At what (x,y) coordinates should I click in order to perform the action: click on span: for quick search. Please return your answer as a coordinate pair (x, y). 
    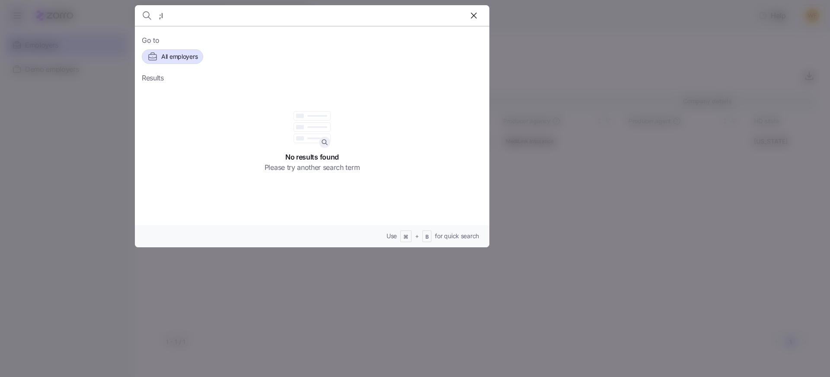
    Looking at the image, I should click on (457, 236).